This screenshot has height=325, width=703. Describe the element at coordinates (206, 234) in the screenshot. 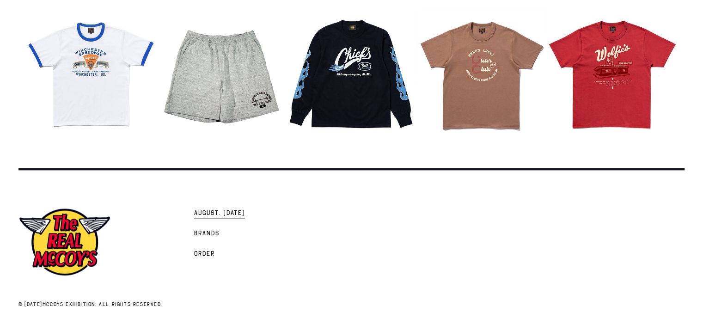

I see `span: Brands` at that location.